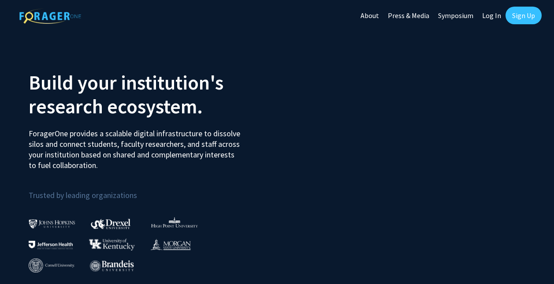  What do you see at coordinates (112, 266) in the screenshot?
I see `img: Brandeis University` at bounding box center [112, 266].